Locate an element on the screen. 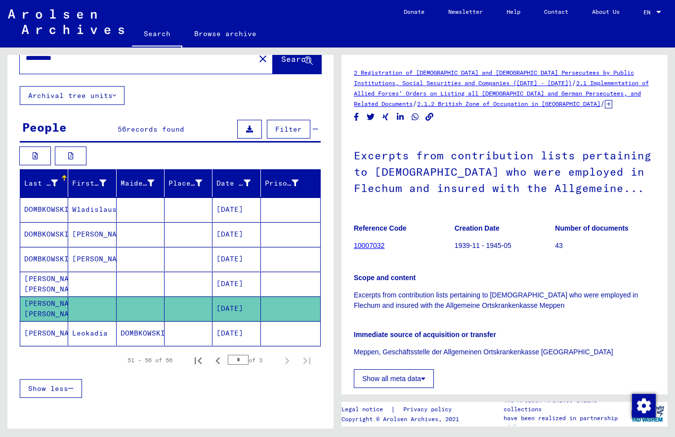  b: Immediate source of acquisition or transfer is located at coordinates (425, 334).